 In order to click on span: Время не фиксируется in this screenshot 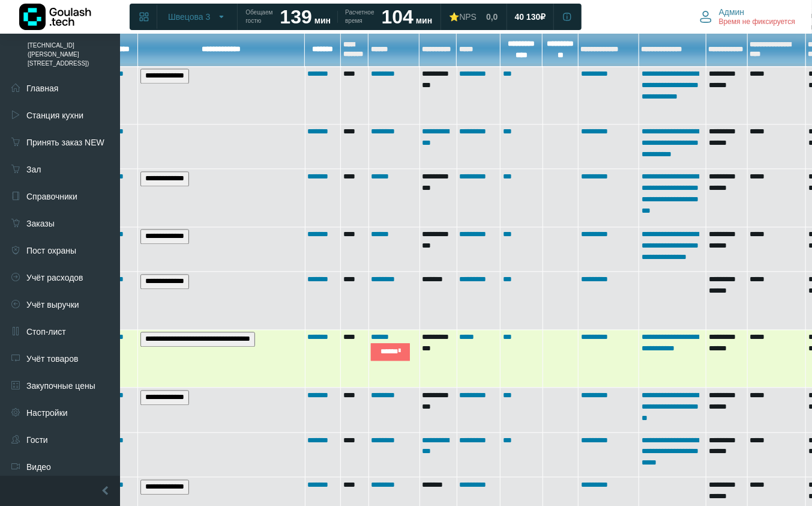, I will do `click(757, 22)`.